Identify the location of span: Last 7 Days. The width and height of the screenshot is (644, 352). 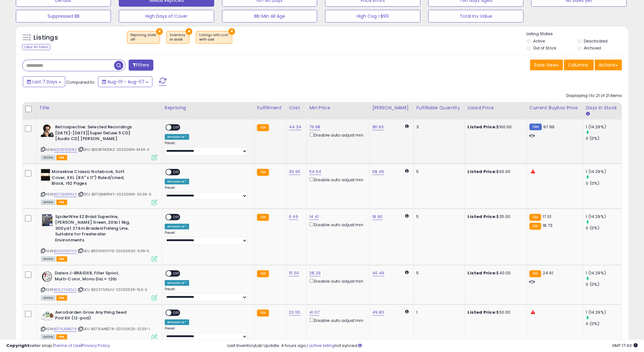
(45, 82).